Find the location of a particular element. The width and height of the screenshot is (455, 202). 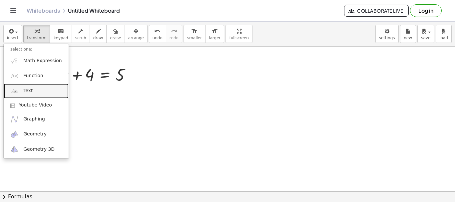

span: load is located at coordinates (444, 38).